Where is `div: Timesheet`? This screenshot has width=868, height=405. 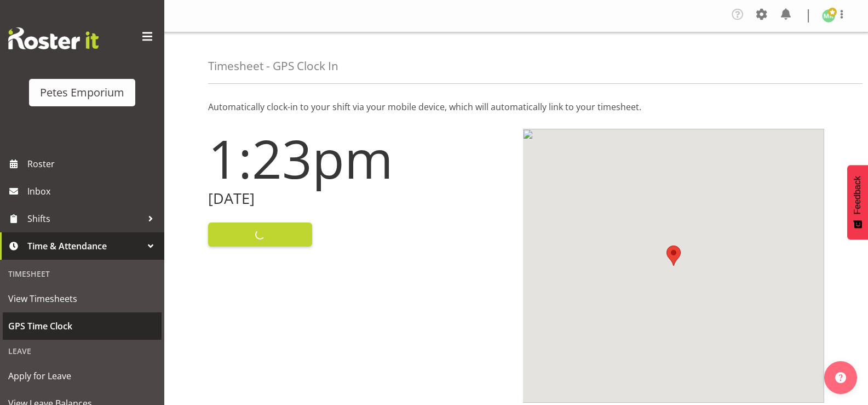
div: Timesheet is located at coordinates (82, 274).